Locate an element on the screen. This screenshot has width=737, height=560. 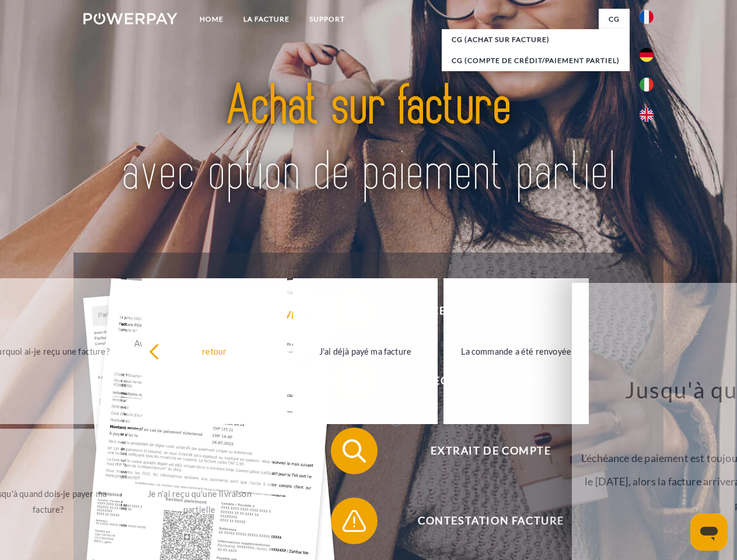
a: Avez-vous reçu mes paiements, ai-je encore un solde ouvert? is located at coordinates (199, 352).